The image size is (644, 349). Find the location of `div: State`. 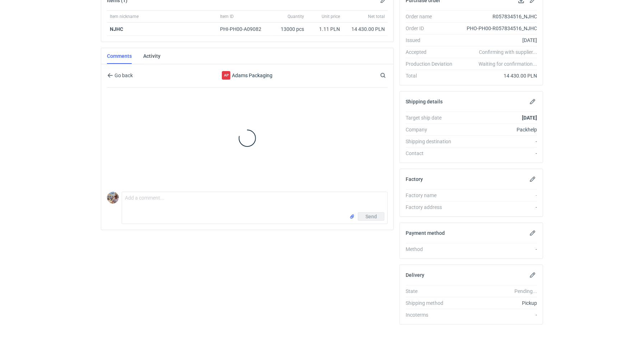

div: State is located at coordinates (432, 291).